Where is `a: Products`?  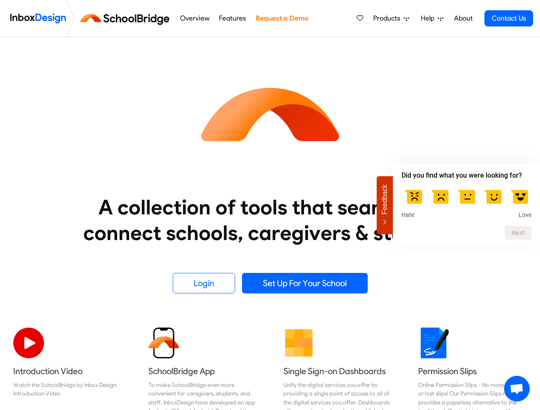
a: Products is located at coordinates (391, 18).